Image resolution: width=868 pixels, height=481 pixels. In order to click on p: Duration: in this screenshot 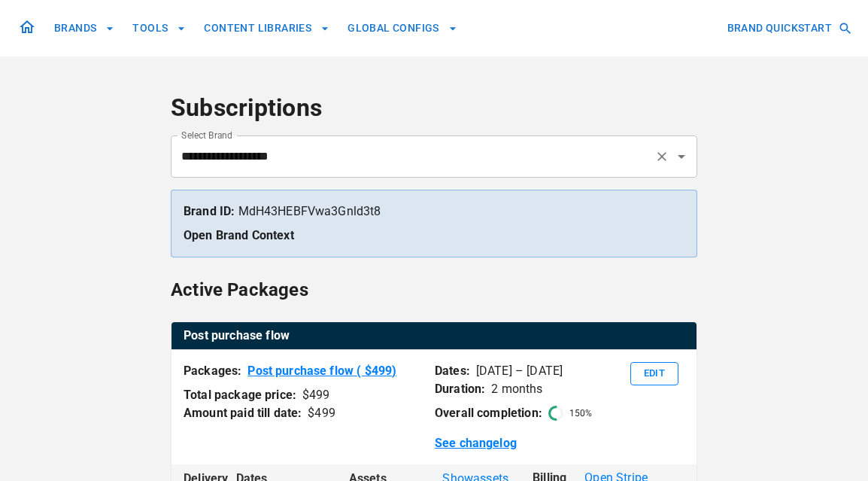, I will do `click(459, 389)`.